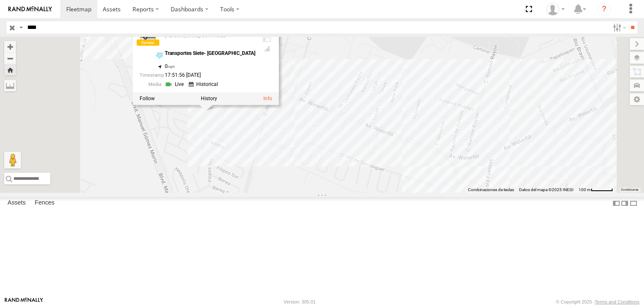  Describe the element at coordinates (10, 70) in the screenshot. I see `button: Zoom Home` at that location.